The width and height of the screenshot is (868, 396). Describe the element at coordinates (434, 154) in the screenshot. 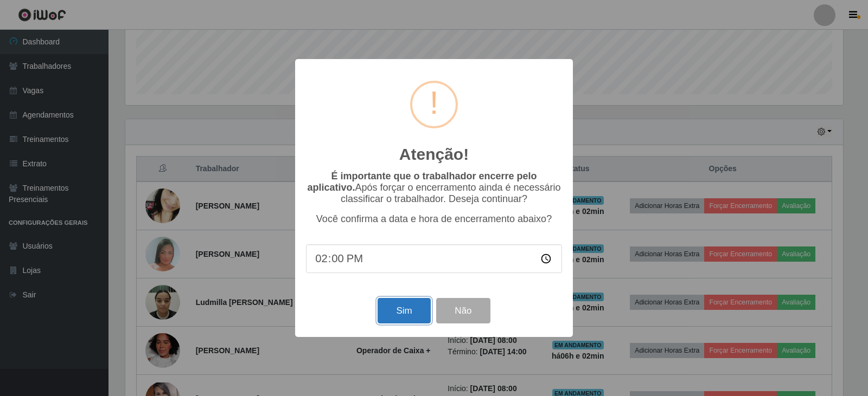

I see `h2: Atenção!` at that location.